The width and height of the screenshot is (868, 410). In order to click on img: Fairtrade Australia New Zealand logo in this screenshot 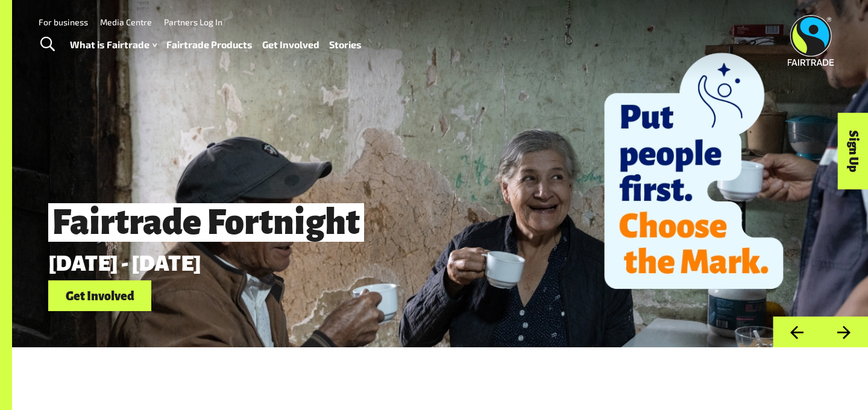, I will do `click(810, 40)`.